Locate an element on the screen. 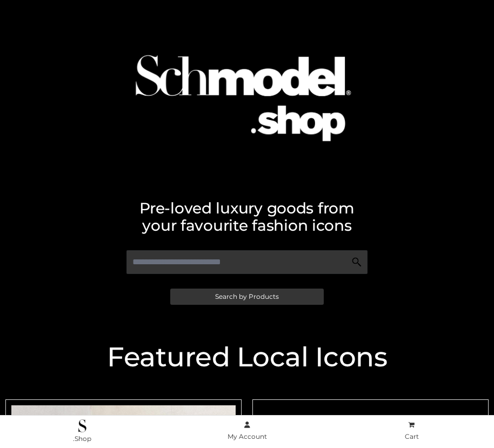 Image resolution: width=494 pixels, height=448 pixels. span: My Account is located at coordinates (247, 436).